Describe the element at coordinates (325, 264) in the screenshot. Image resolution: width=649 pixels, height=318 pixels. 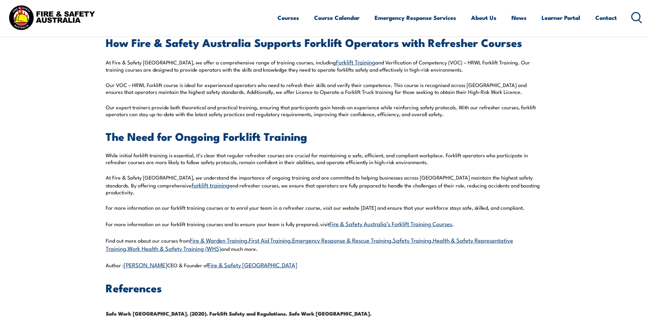
I see `p: Author : CEO & Founder of` at that location.